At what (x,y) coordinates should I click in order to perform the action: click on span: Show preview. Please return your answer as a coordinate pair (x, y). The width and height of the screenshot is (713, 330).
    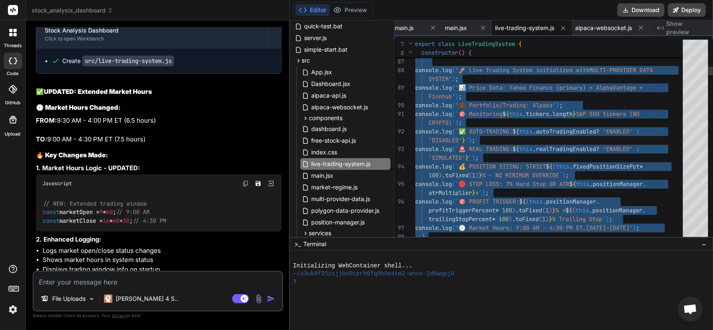
    Looking at the image, I should click on (686, 28).